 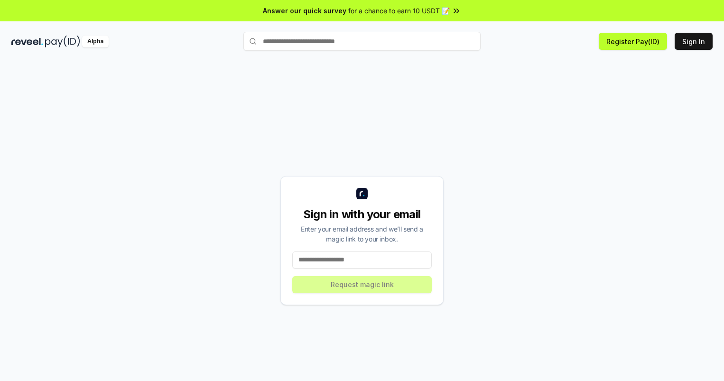 What do you see at coordinates (305, 10) in the screenshot?
I see `span: Answer our quick survey` at bounding box center [305, 10].